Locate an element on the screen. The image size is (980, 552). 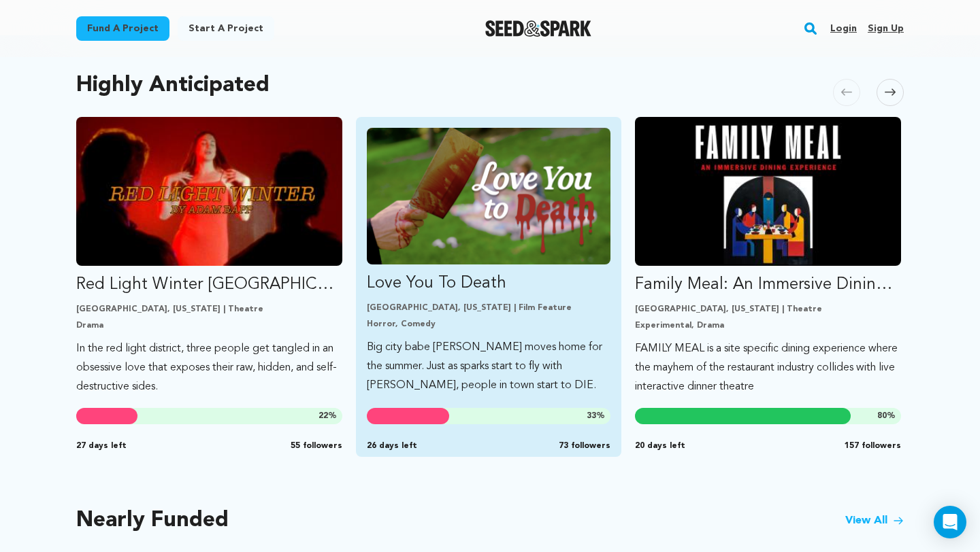
a: Fund Family Meal: An Immersive Dining Experience is located at coordinates (768, 257).